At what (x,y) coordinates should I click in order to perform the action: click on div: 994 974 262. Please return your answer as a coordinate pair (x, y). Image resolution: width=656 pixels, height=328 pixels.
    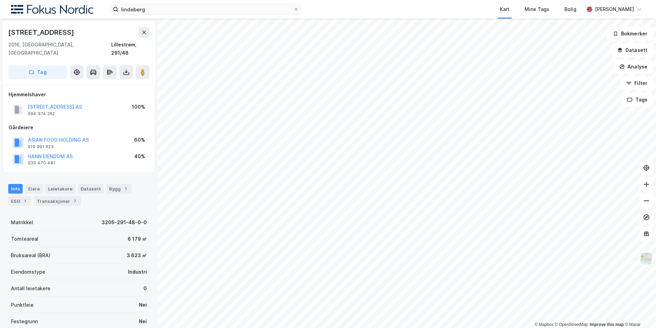
    Looking at the image, I should click on (41, 114).